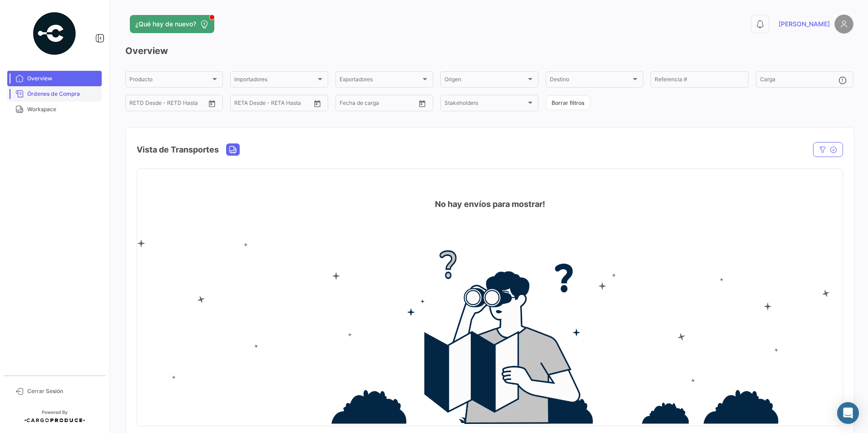  I want to click on span: Overview, so click(63, 79).